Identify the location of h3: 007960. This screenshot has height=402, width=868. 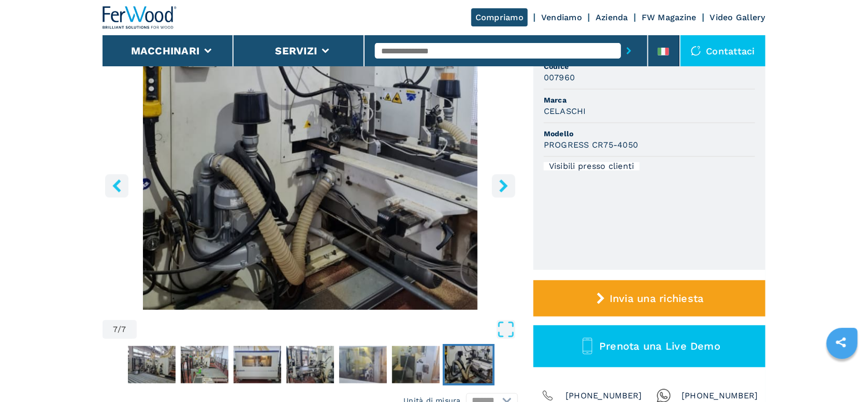
(559, 77).